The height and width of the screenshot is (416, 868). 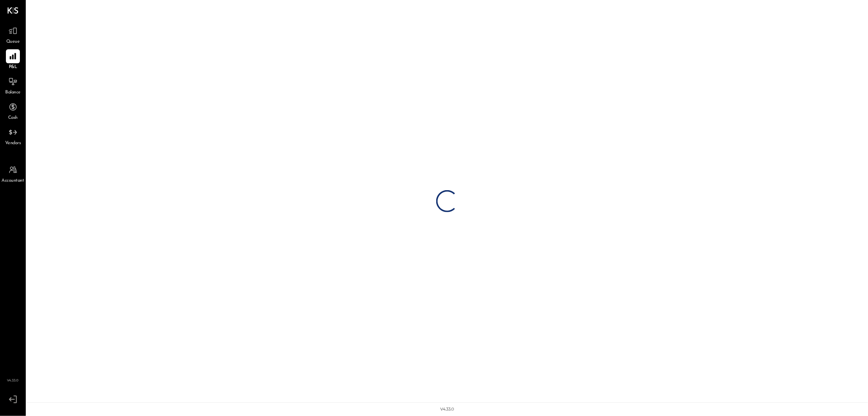 What do you see at coordinates (447, 409) in the screenshot?
I see `div: v 4.33.0` at bounding box center [447, 409].